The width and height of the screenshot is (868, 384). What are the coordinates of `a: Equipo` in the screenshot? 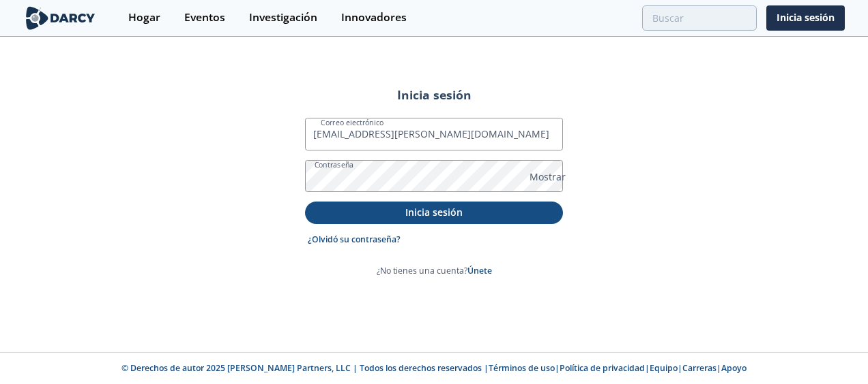 It's located at (663, 368).